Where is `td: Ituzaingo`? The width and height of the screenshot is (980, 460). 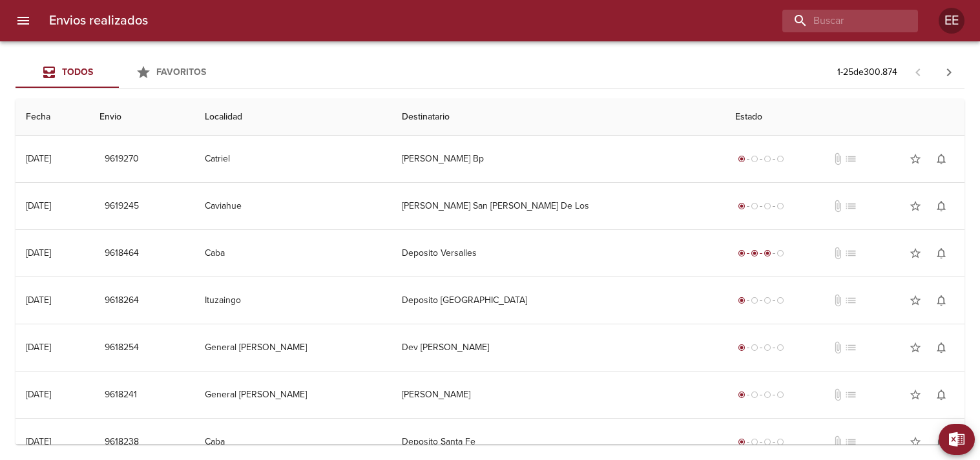 td: Ituzaingo is located at coordinates (293, 300).